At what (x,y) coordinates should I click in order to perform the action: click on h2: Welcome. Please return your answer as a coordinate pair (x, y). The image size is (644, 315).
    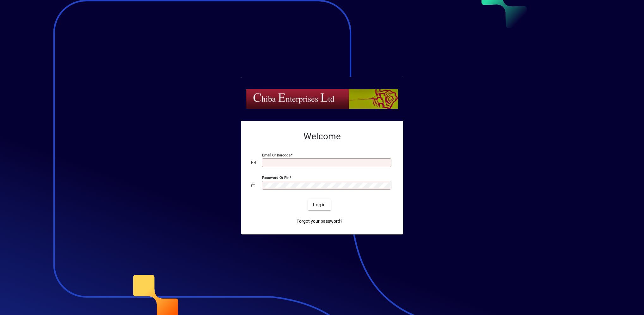
    Looking at the image, I should click on (323, 136).